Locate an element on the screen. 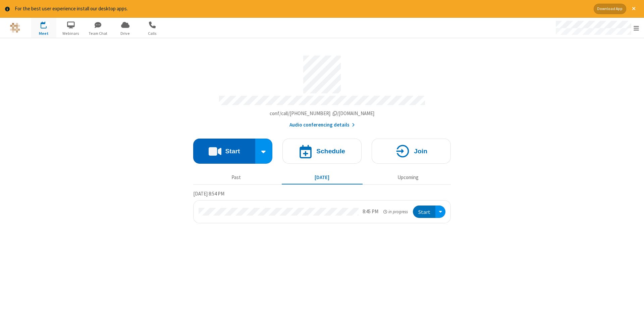  button: Copy my meeting room linkCopy my meeting room link is located at coordinates (322, 113).